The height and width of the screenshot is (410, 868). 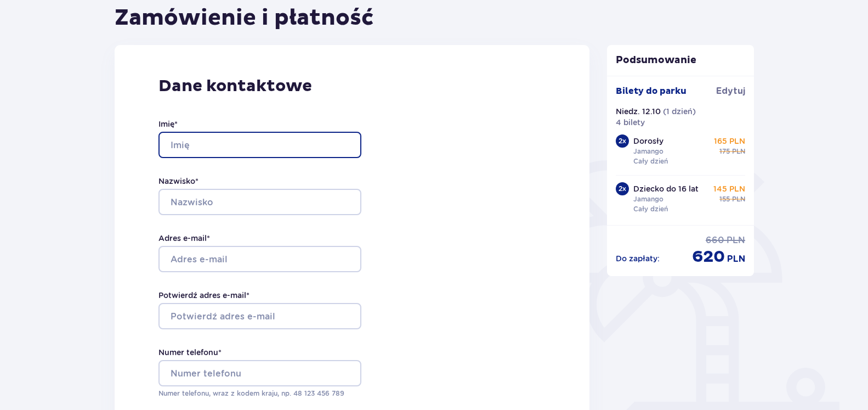 What do you see at coordinates (244, 18) in the screenshot?
I see `h1: Zamówienie i płatność` at bounding box center [244, 18].